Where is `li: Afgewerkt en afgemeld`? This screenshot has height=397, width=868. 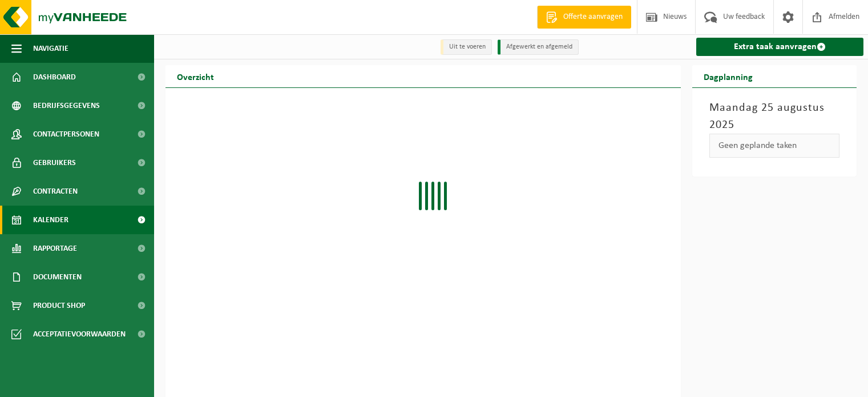
li: Afgewerkt en afgemeld is located at coordinates (538, 47).